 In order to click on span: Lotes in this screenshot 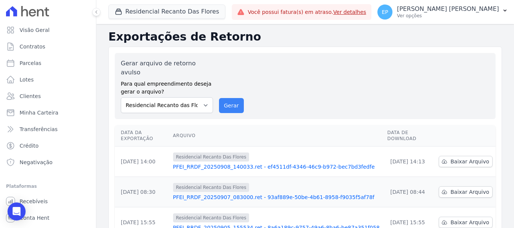, I will do `click(27, 80)`.